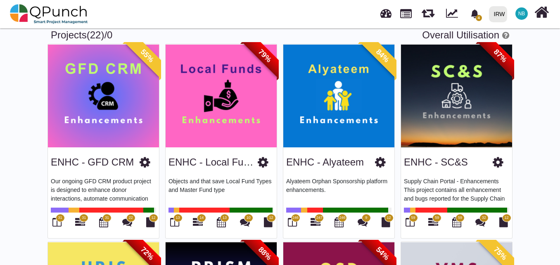 The width and height of the screenshot is (560, 265). I want to click on svg: bell fill, so click(475, 14).